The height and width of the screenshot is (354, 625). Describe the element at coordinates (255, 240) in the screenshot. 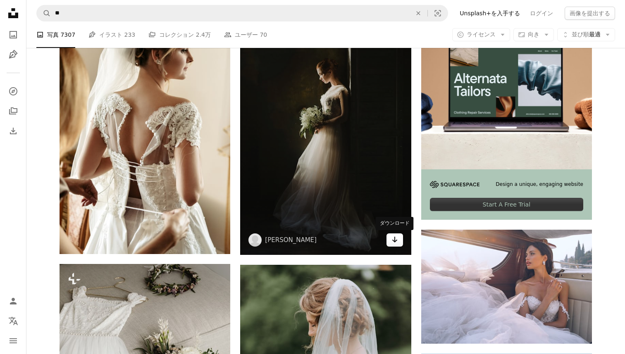

I see `a: Petr Ovralovのプロフィールを見る` at that location.